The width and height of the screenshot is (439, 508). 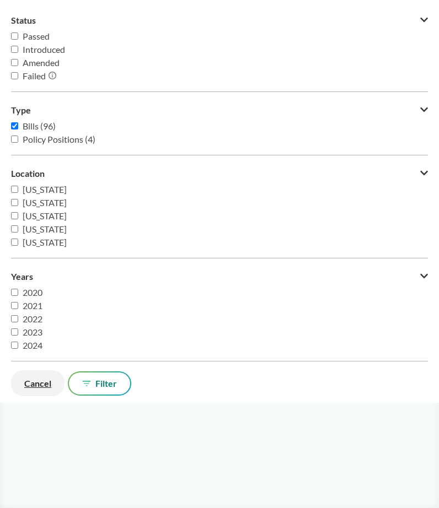 I want to click on input: 2021, so click(x=14, y=305).